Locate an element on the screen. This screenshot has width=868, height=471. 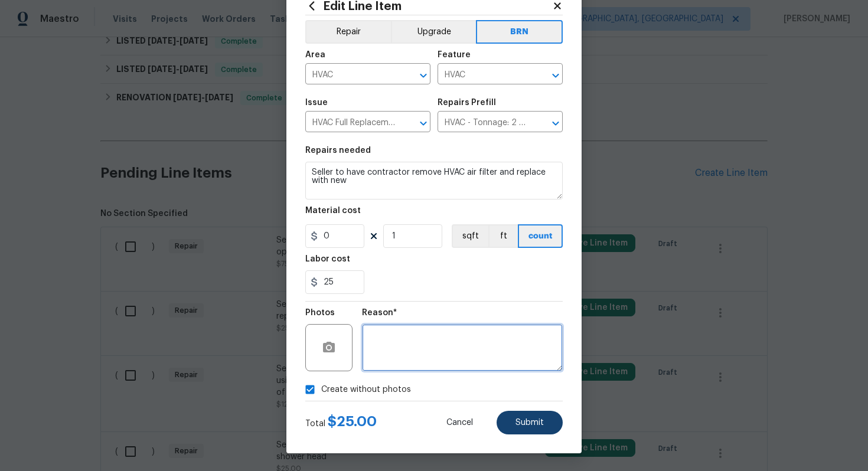
span: Cancel is located at coordinates (460, 423).